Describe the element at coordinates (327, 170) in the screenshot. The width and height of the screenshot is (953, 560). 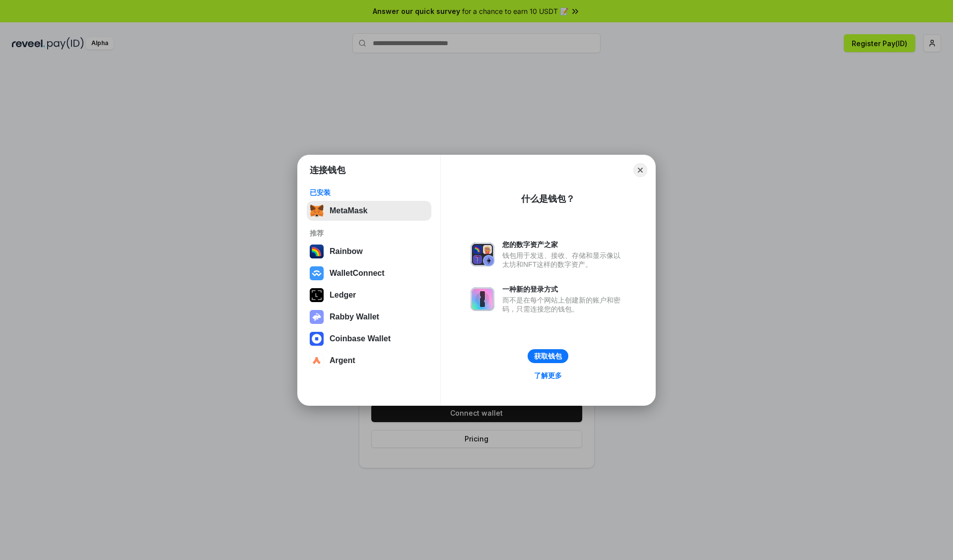
I see `h1: 连接钱包` at that location.